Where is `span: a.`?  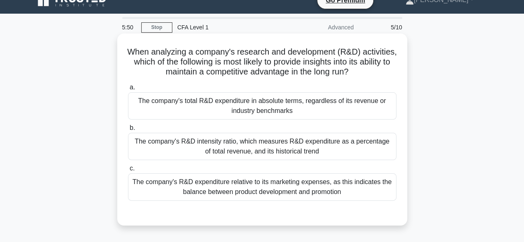 span: a. is located at coordinates (132, 87).